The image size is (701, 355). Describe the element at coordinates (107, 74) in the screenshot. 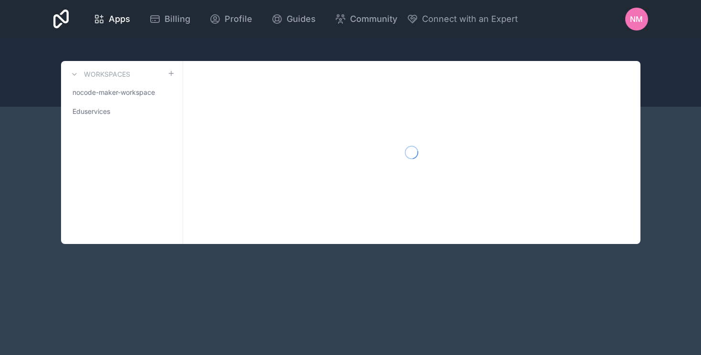

I see `h3: Workspaces` at that location.